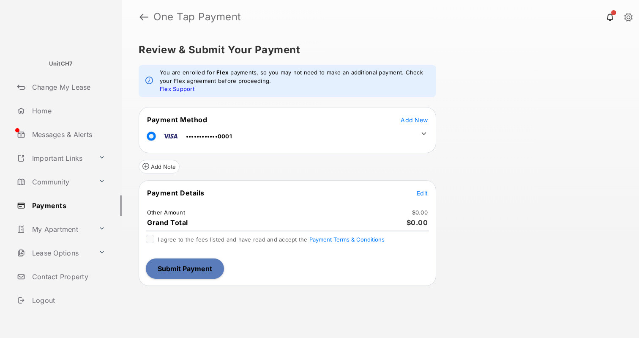 The height and width of the screenshot is (338, 639). I want to click on a: My Apartment, so click(54, 229).